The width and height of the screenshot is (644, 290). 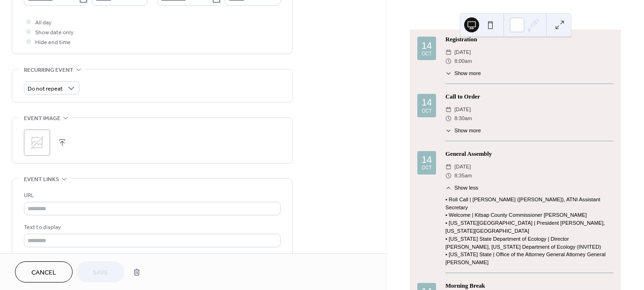 I want to click on span: 8:30am, so click(x=463, y=118).